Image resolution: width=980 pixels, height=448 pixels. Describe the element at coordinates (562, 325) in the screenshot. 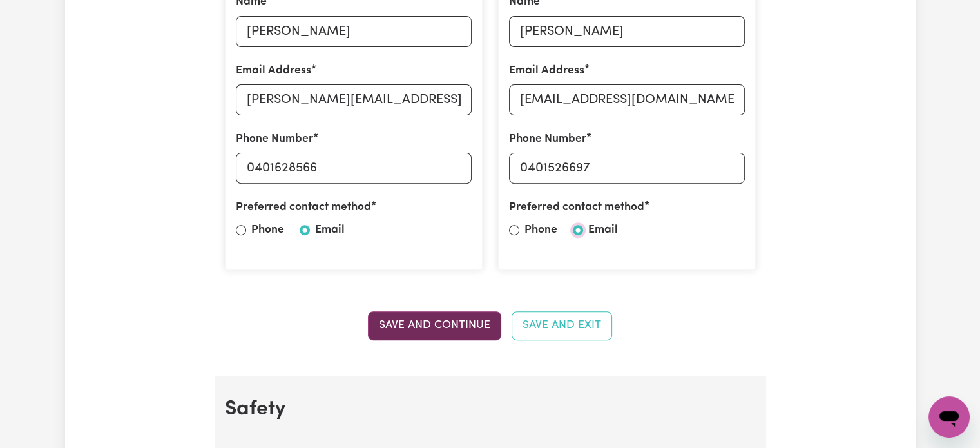

I see `button: Save and Exit` at that location.